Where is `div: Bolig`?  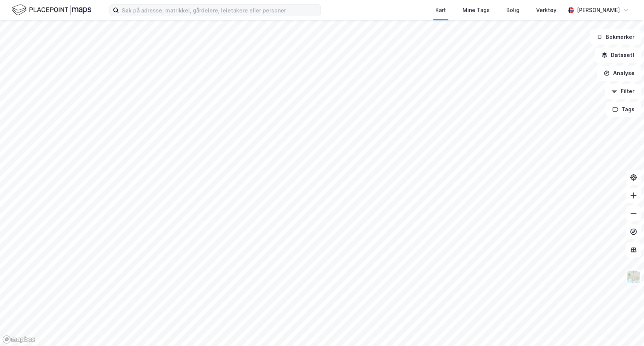 div: Bolig is located at coordinates (512, 10).